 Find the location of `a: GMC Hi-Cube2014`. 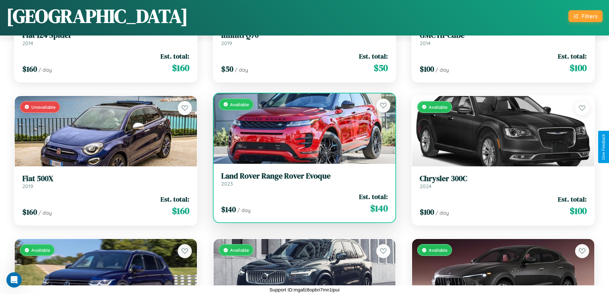

a: GMC Hi-Cube2014 is located at coordinates (504, 38).